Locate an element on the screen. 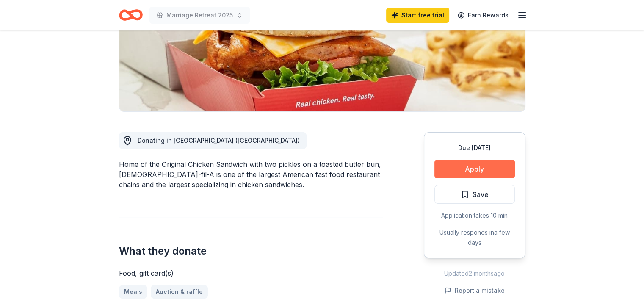  a: Earn Rewards is located at coordinates (483, 15).